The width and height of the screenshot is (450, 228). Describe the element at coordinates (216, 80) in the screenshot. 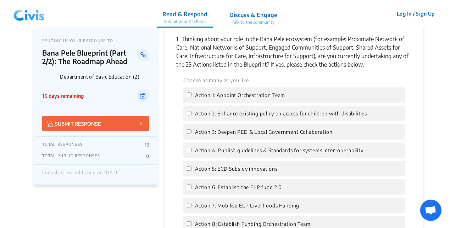

I see `label: Choose as many as you like` at that location.